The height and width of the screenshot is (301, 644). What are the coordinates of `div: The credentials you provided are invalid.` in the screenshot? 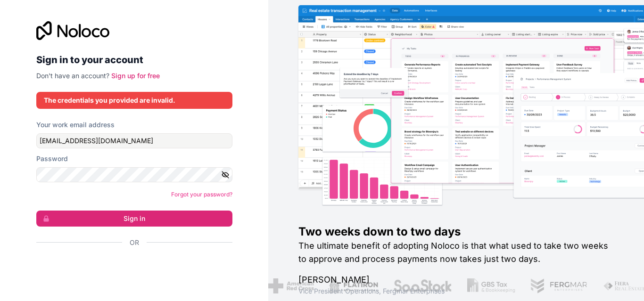 It's located at (135, 100).